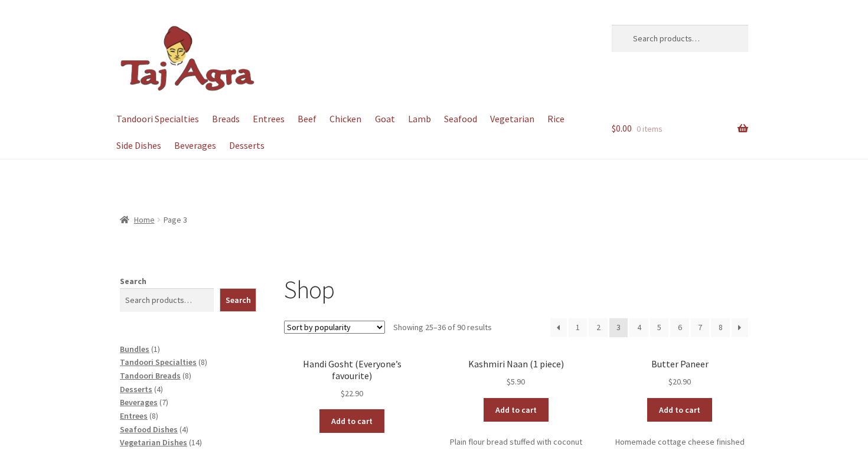 This screenshot has height=450, width=868. I want to click on a: Goat, so click(384, 119).